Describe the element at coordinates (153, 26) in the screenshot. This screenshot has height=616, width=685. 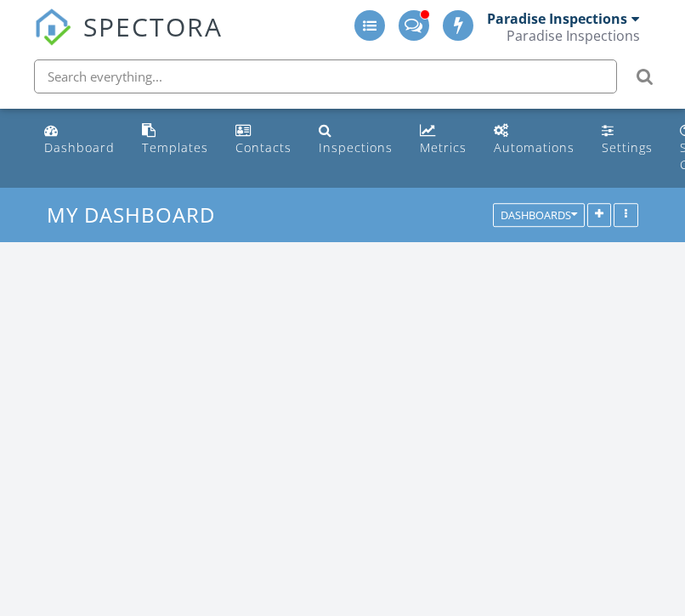
I see `span: SPECTORA` at that location.